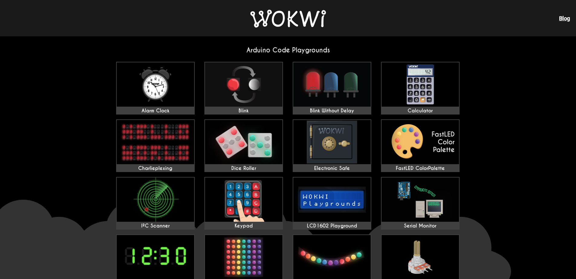  I want to click on div: FastLED ColorPalette, so click(420, 168).